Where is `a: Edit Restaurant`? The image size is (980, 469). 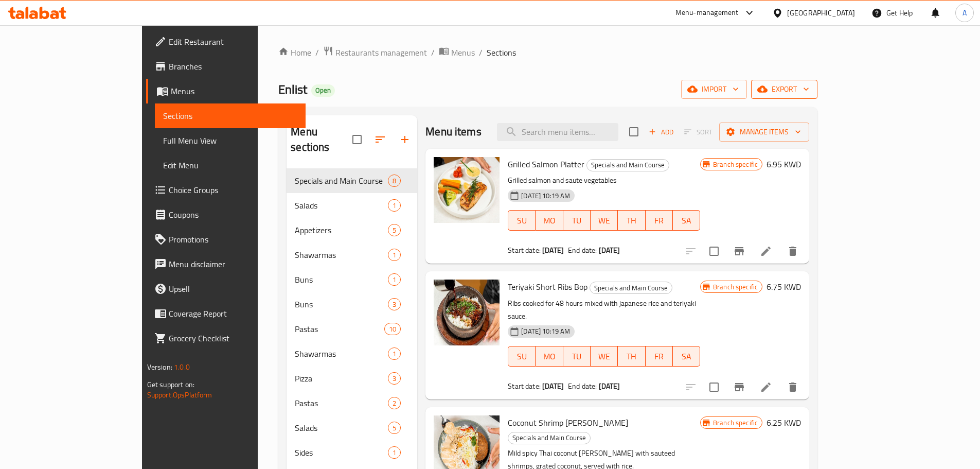
a: Edit Restaurant is located at coordinates (226, 41).